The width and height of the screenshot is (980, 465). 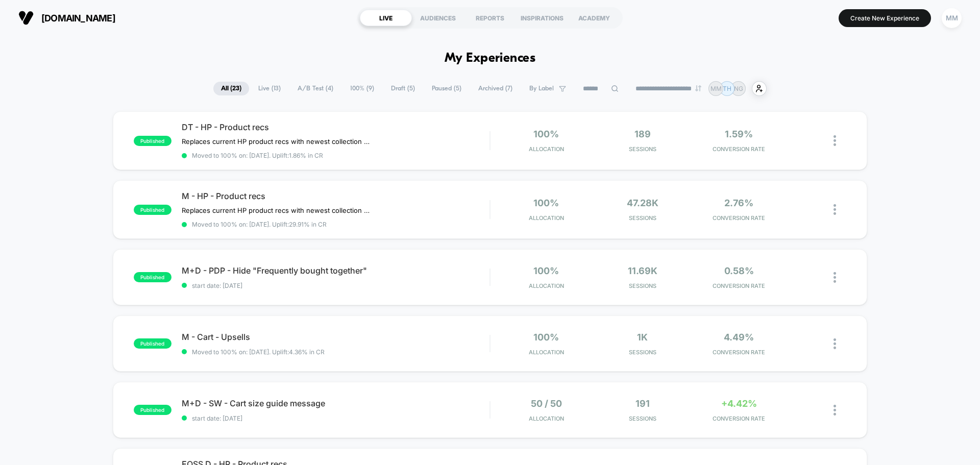 What do you see at coordinates (739, 270) in the screenshot?
I see `span: 0.58%` at bounding box center [739, 270].